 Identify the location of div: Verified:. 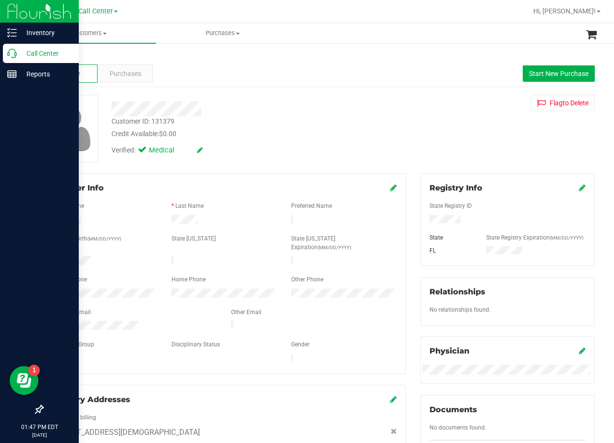
(157, 150).